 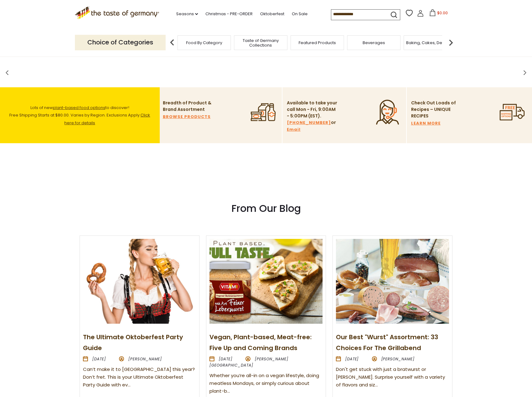 What do you see at coordinates (426, 123) in the screenshot?
I see `a: LEARN MORE` at bounding box center [426, 123].